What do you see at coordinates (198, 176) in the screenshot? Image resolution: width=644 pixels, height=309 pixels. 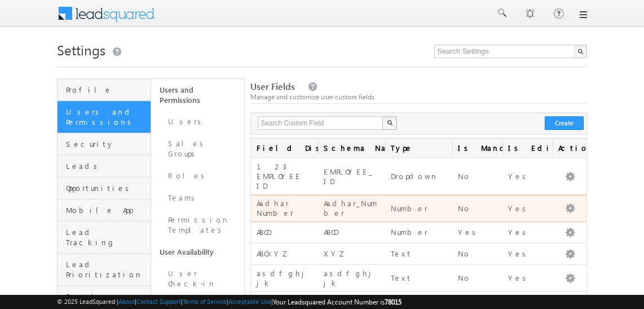 I see `a: Roles` at bounding box center [198, 176].